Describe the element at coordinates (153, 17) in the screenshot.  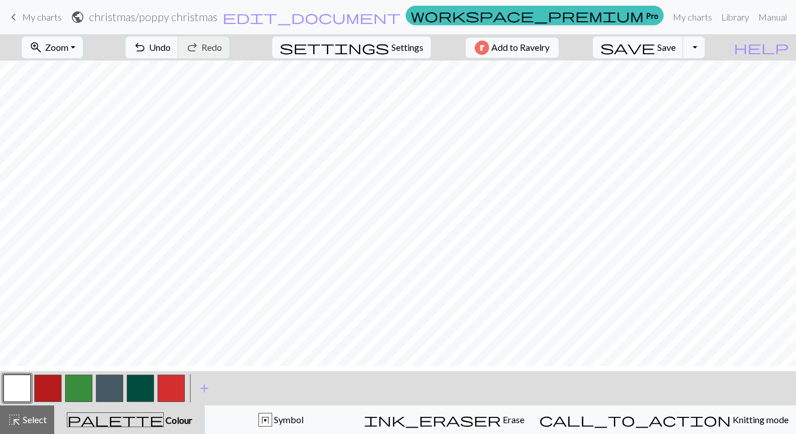
I see `h2: christmas / poppy christmas` at that location.